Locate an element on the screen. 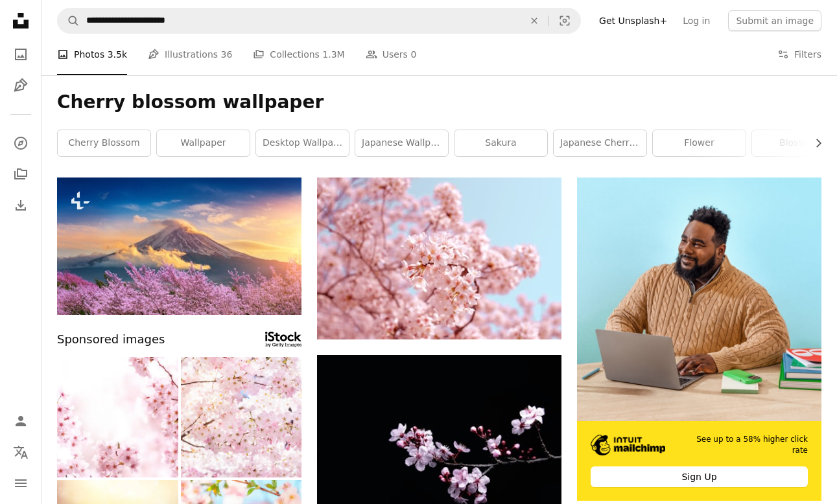 Image resolution: width=837 pixels, height=504 pixels. a: Log in is located at coordinates (696, 21).